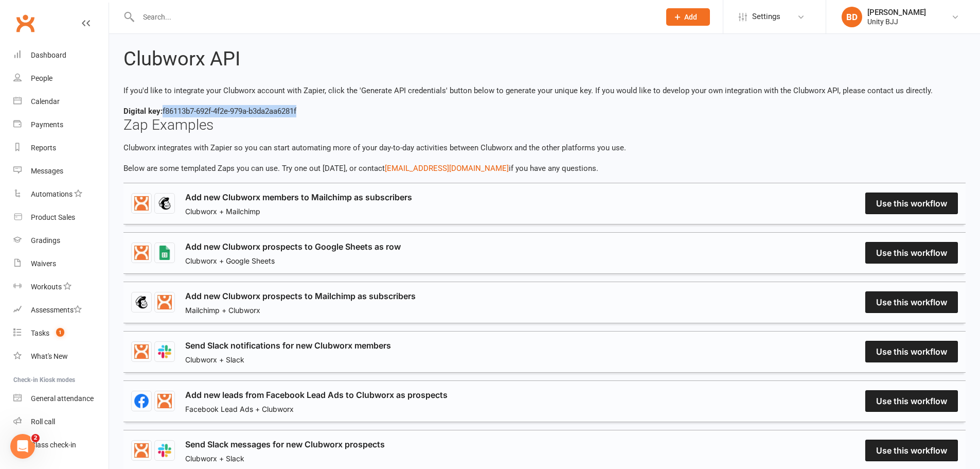 Image resolution: width=980 pixels, height=469 pixels. What do you see at coordinates (46, 124) in the screenshot?
I see `div: Payments` at bounding box center [46, 124].